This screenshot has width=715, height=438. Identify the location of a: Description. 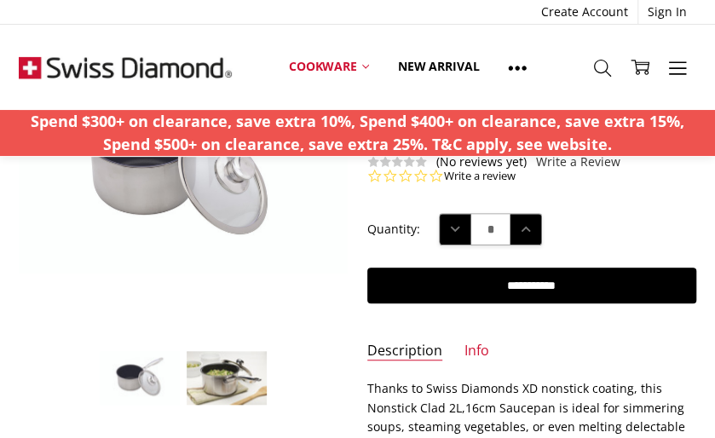
(405, 351).